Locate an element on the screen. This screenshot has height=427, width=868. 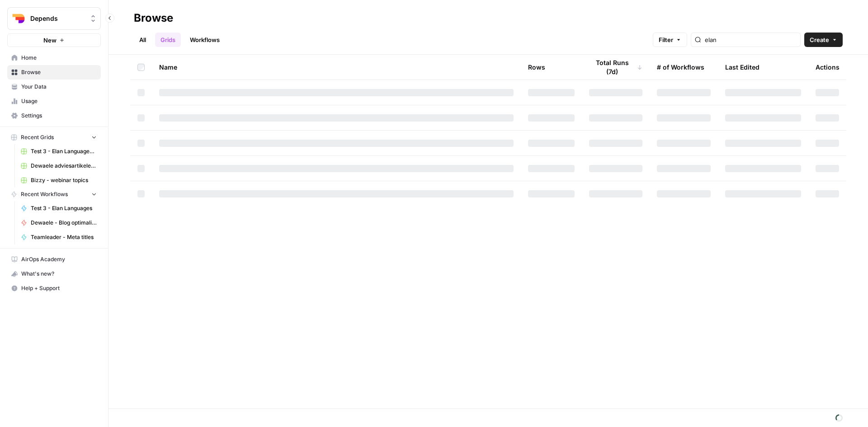
div: Total Runs (7d) is located at coordinates (616, 66).